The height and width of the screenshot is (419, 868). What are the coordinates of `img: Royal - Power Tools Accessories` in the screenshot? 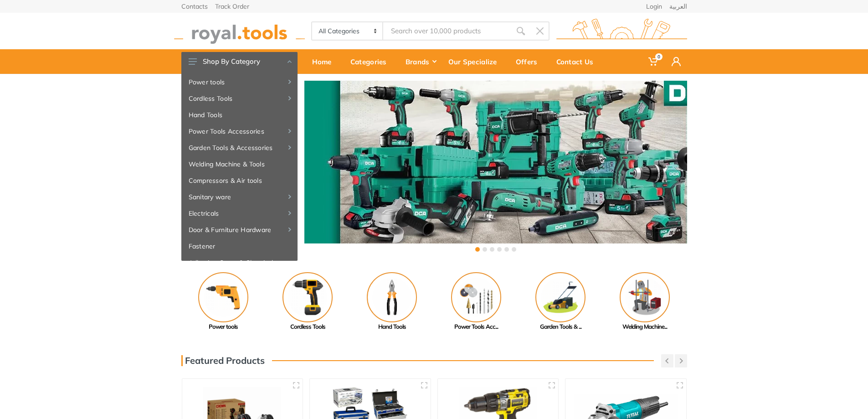 It's located at (476, 297).